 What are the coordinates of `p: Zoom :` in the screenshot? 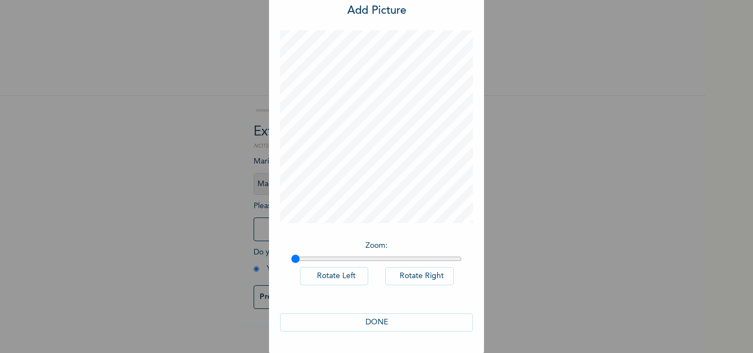 It's located at (376, 246).